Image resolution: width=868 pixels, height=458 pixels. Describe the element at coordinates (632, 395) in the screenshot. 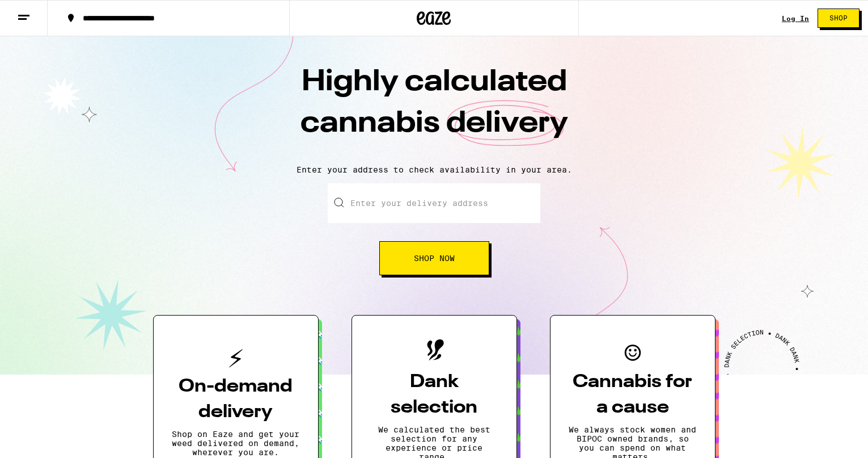

I see `h3: Cannabis for a cause` at that location.